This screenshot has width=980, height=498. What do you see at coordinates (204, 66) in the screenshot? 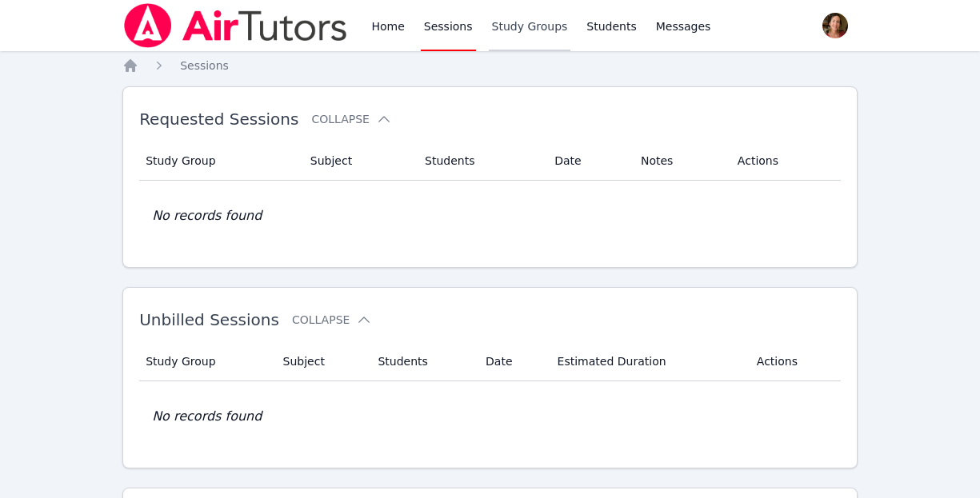
I see `a: Sessions` at bounding box center [204, 66].